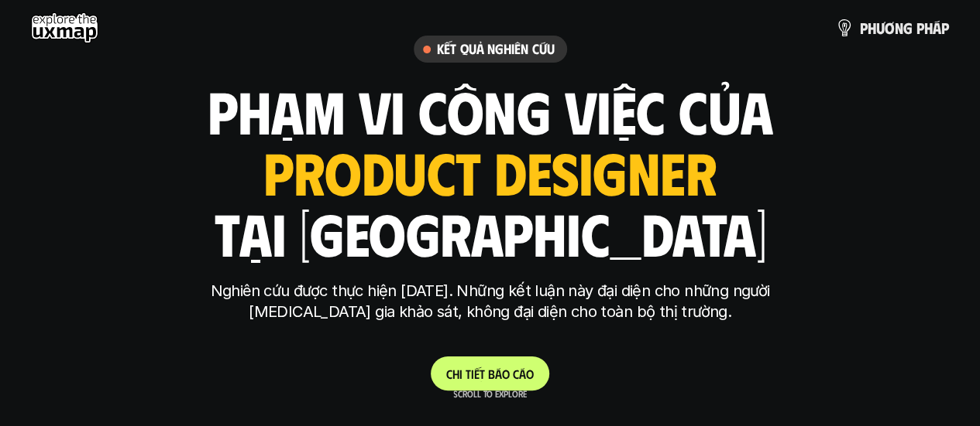 This screenshot has width=980, height=426. Describe the element at coordinates (880, 28) in the screenshot. I see `span: ư` at that location.